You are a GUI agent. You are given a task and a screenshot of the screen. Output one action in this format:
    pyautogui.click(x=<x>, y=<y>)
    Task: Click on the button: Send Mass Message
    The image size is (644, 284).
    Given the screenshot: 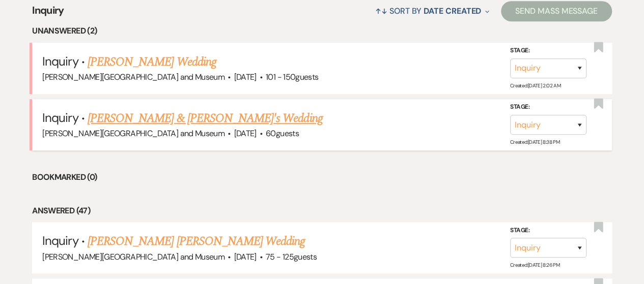 What is the action you would take?
    pyautogui.click(x=557, y=11)
    